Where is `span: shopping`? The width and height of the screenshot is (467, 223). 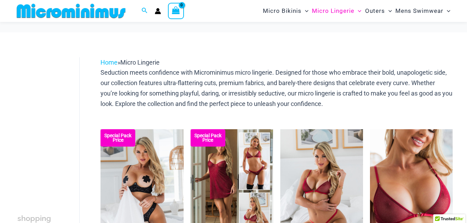
span: shopping is located at coordinates (34, 218).